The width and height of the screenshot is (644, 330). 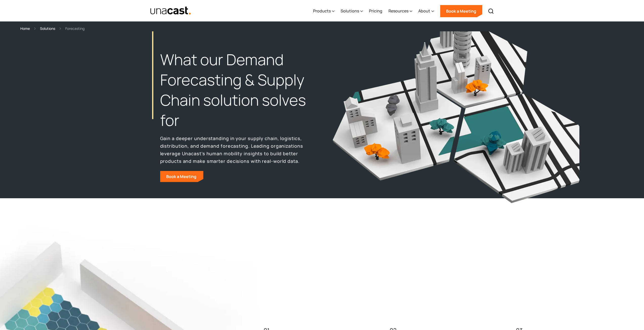 What do you see at coordinates (375, 11) in the screenshot?
I see `a: Pricing` at bounding box center [375, 11].